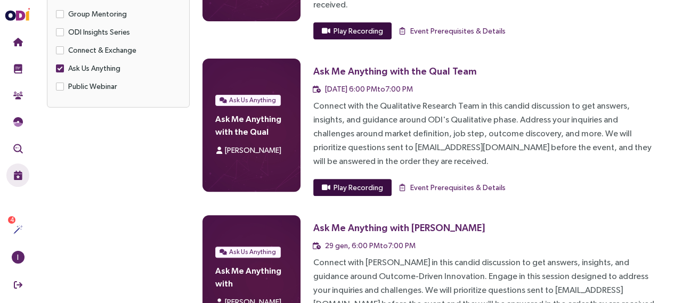 The image size is (674, 303). I want to click on sup: 4, so click(12, 220).